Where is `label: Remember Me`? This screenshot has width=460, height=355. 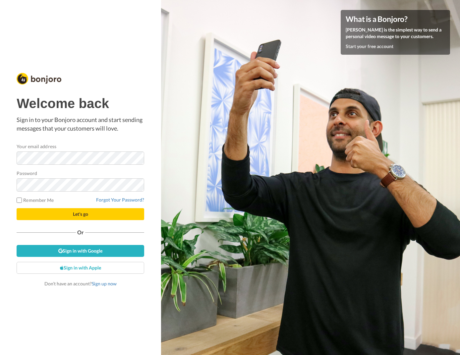 label: Remember Me is located at coordinates (35, 200).